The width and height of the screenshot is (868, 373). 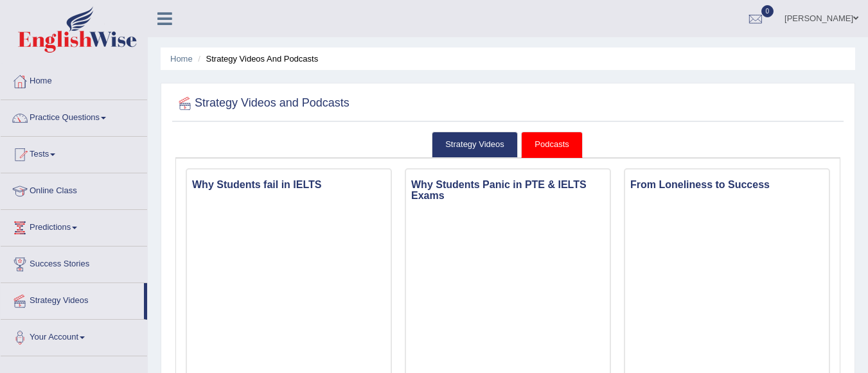 I want to click on h3: Why Students fail in IELTS, so click(x=288, y=185).